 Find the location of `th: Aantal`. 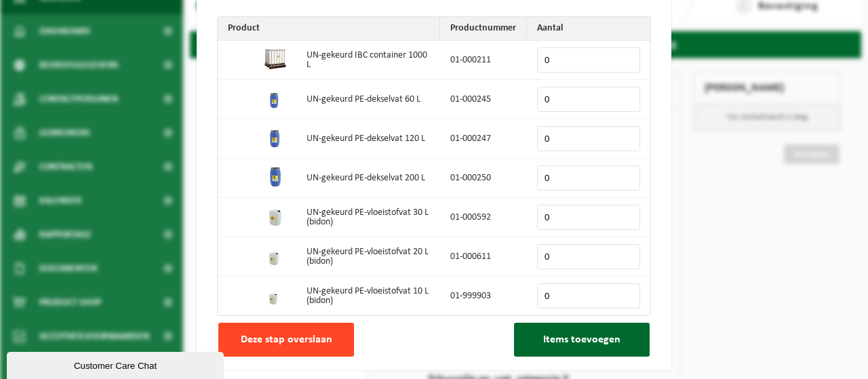

th: Aantal is located at coordinates (589, 29).